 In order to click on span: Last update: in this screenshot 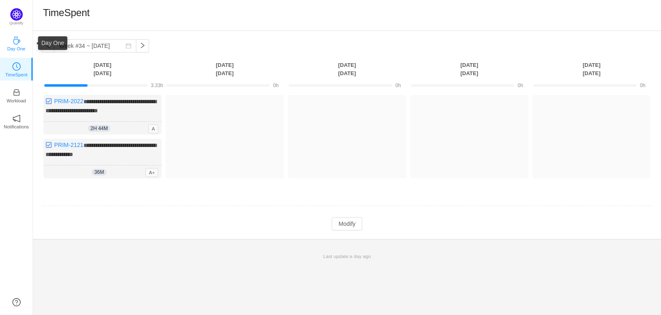, I will do `click(346, 256)`.